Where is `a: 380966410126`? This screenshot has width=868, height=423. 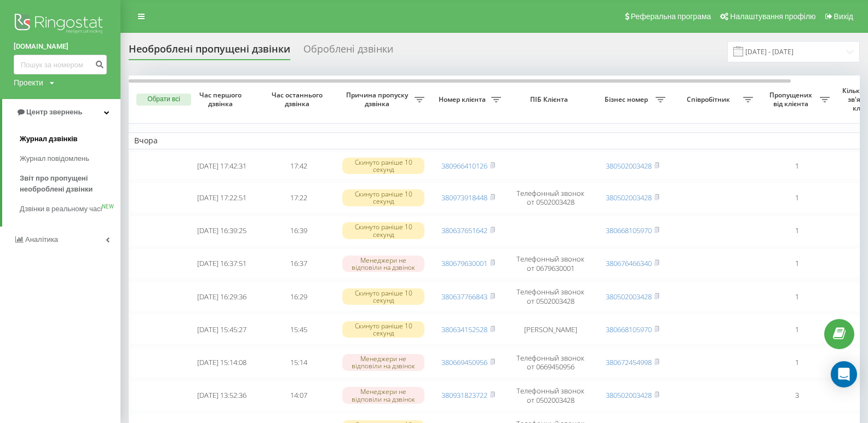 a: 380966410126 is located at coordinates (464, 166).